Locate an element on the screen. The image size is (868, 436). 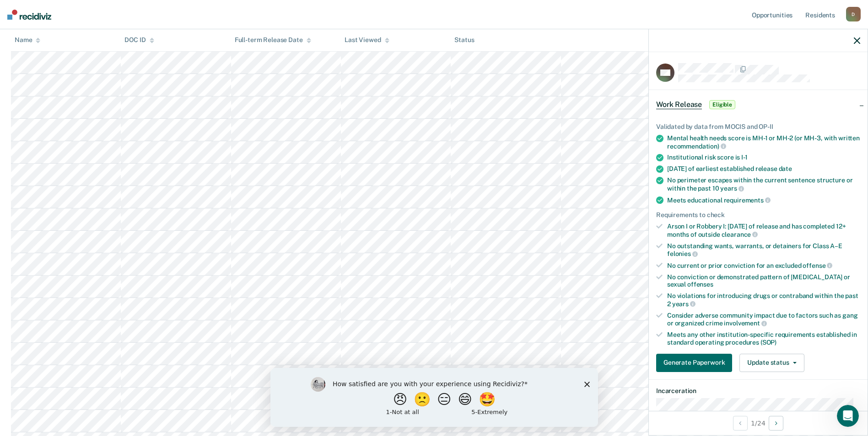
div: Close survey is located at coordinates (316, 16).